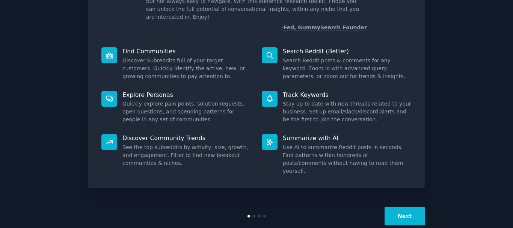  Describe the element at coordinates (347, 112) in the screenshot. I see `dd: Stay up to date with new threads related to your business. Set up email/slack/discord alerts and ...` at that location.